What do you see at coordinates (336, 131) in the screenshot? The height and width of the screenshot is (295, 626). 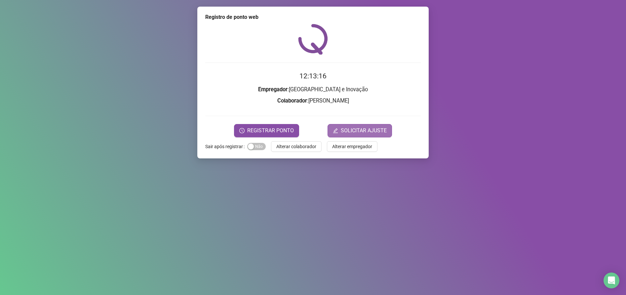 I see `span: edit` at bounding box center [336, 131].